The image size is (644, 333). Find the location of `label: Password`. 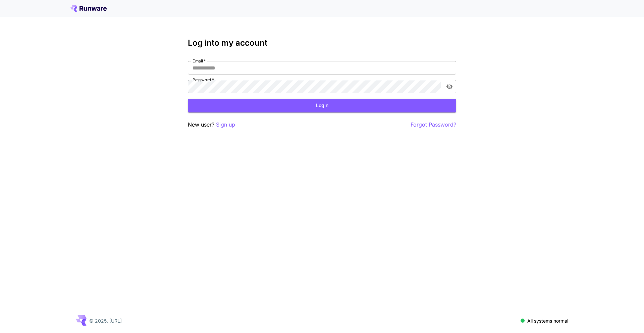

label: Password is located at coordinates (203, 79).